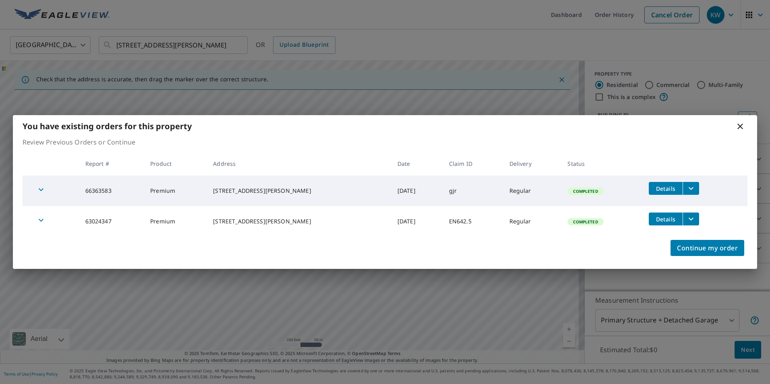 The width and height of the screenshot is (770, 384). I want to click on button: Continue my order, so click(707, 248).